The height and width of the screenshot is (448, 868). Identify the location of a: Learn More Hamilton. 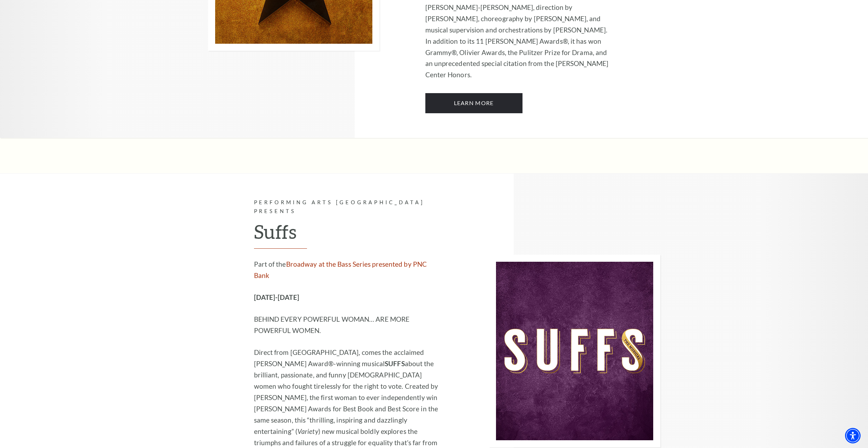
(473, 103).